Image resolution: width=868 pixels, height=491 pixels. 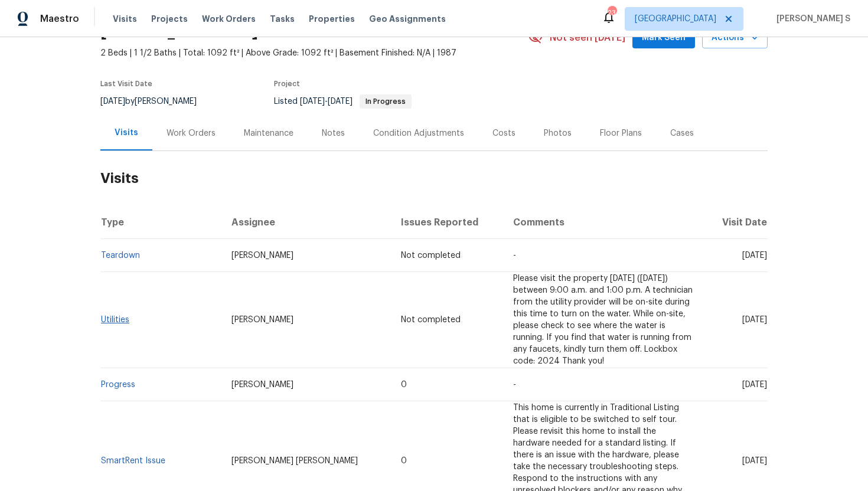 What do you see at coordinates (118, 385) in the screenshot?
I see `a: Progress` at bounding box center [118, 385].